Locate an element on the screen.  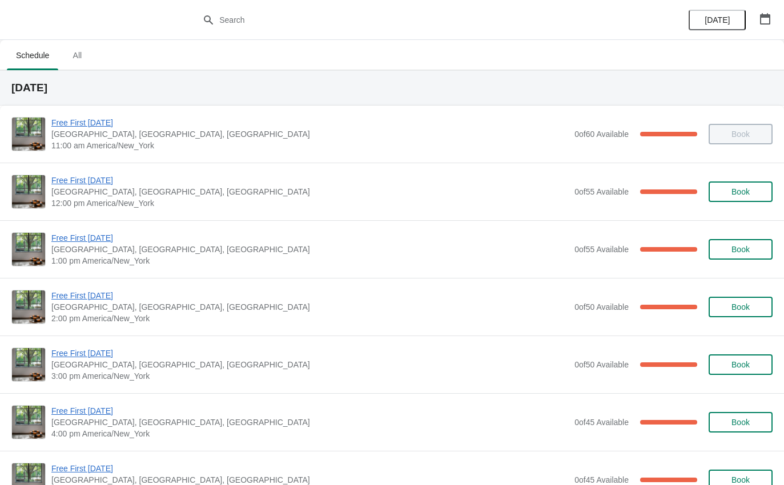
span: 1:00 pm America/New_York is located at coordinates (310, 261).